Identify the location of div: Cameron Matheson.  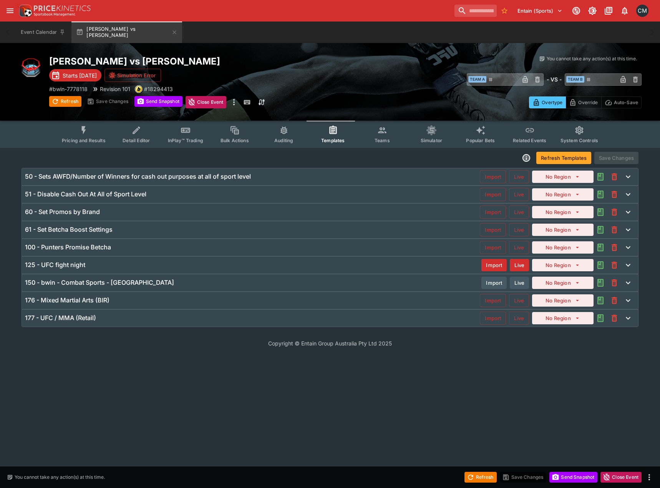
(643, 11).